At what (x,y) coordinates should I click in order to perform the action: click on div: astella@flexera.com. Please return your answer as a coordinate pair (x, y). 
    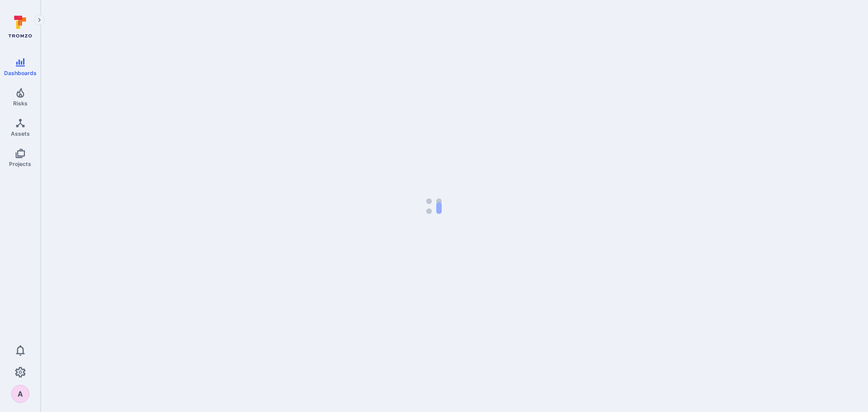
    Looking at the image, I should click on (20, 393).